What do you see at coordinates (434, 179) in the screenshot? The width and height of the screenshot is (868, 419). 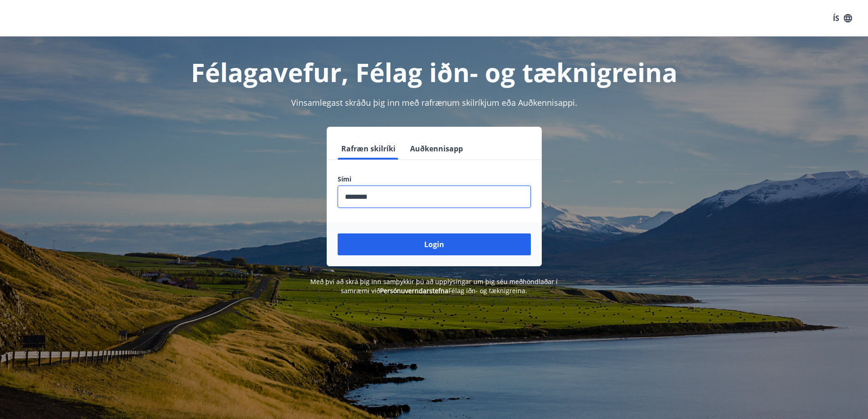 I see `label: Sími` at bounding box center [434, 179].